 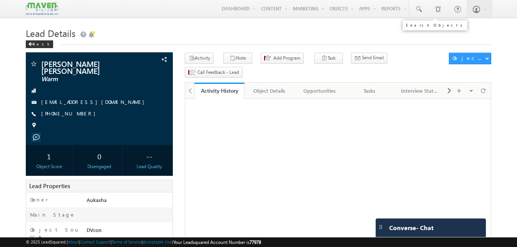 I want to click on span: Warm, so click(x=86, y=79).